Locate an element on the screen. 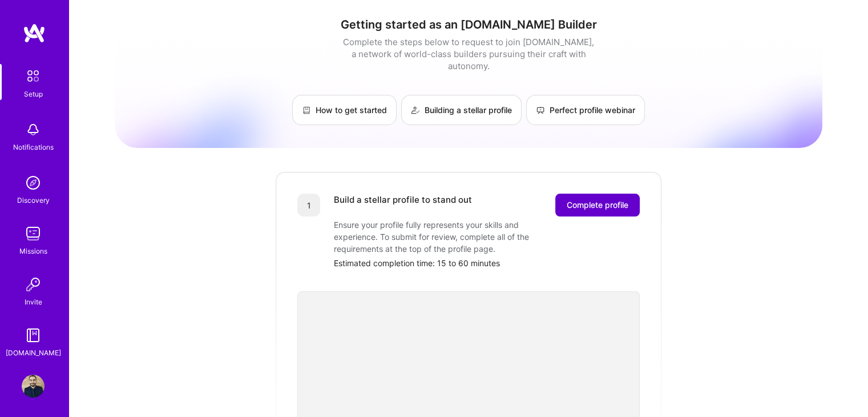  div: Setup is located at coordinates (33, 94).